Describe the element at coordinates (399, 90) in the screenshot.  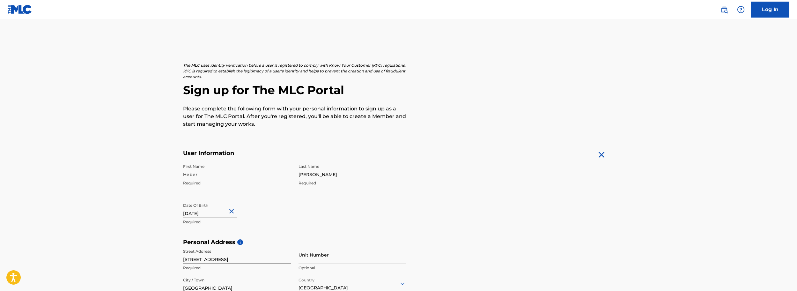
I see `h2: Sign up for The MLC Portal` at that location.